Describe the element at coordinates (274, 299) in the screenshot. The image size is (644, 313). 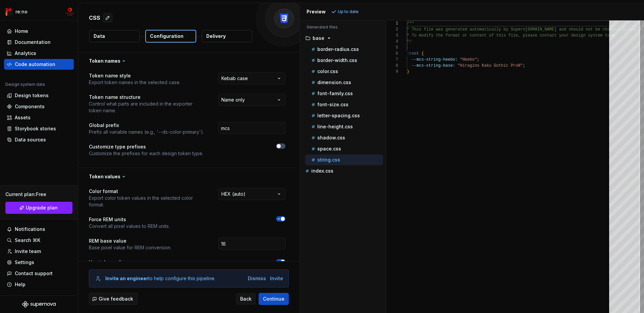
I see `button: Continue` at that location.